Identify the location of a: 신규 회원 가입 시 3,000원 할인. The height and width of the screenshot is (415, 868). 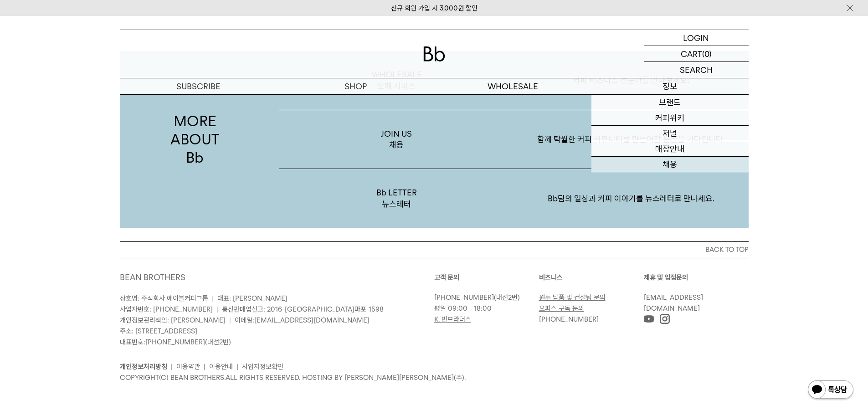
(434, 8).